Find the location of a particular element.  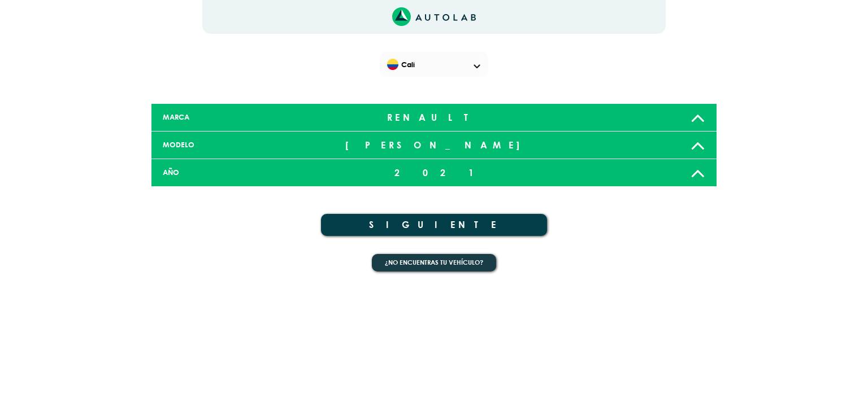

a: AÑO 2021 is located at coordinates (434, 173).